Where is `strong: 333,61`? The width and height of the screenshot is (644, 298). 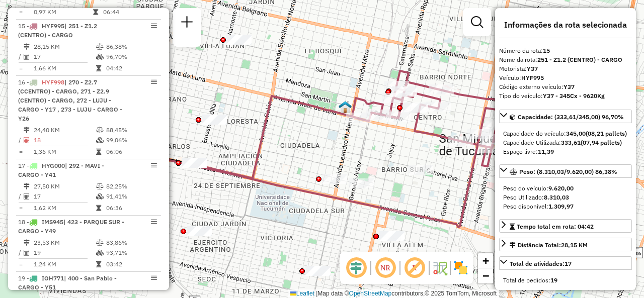
strong: 333,61 is located at coordinates (571, 143).